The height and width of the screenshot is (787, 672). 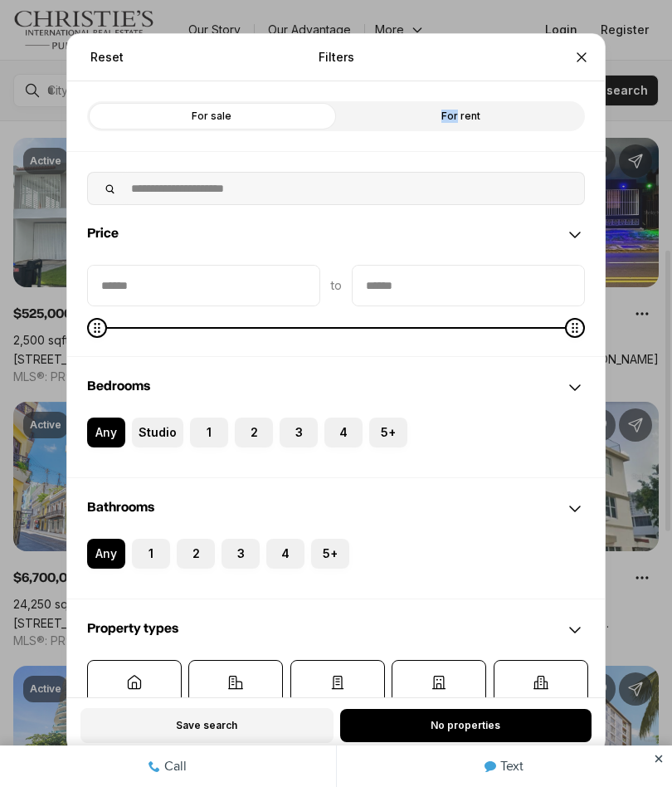 I want to click on label: Studio, so click(x=158, y=432).